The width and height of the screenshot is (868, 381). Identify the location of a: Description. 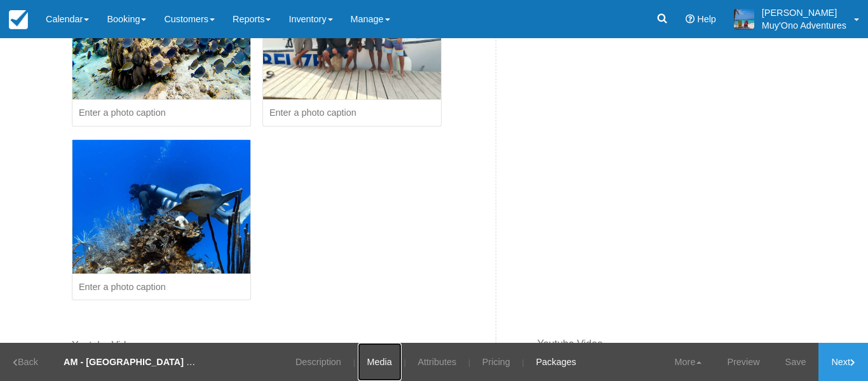
(319, 362).